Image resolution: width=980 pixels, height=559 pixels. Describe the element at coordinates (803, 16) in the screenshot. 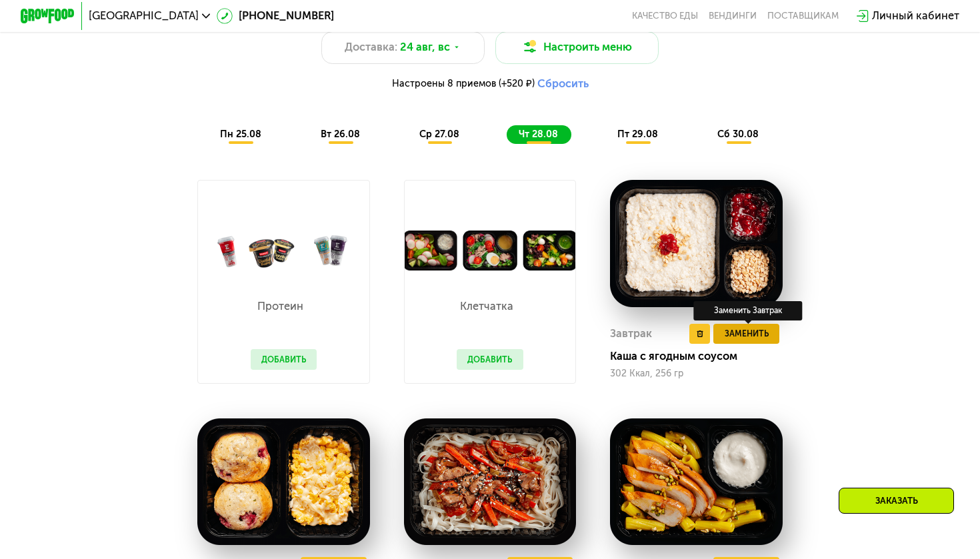

I see `div: поставщикам` at that location.